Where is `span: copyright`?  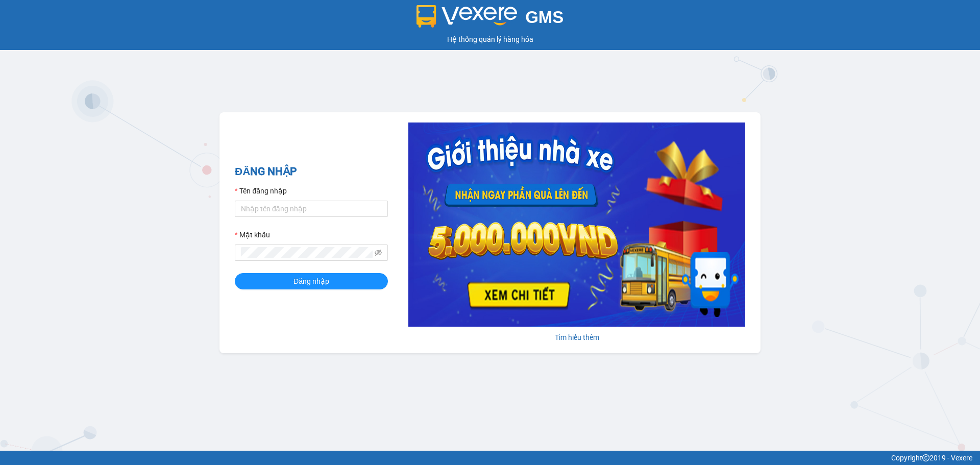
span: copyright is located at coordinates (926, 458).